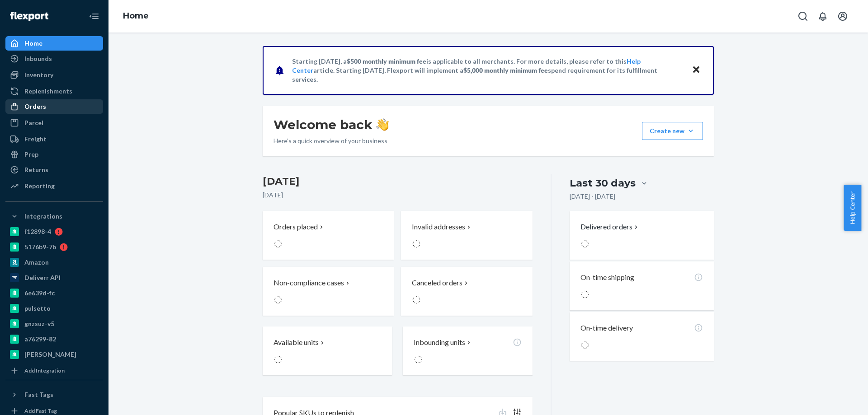 Image resolution: width=868 pixels, height=415 pixels. I want to click on p: Inbounding units, so click(440, 342).